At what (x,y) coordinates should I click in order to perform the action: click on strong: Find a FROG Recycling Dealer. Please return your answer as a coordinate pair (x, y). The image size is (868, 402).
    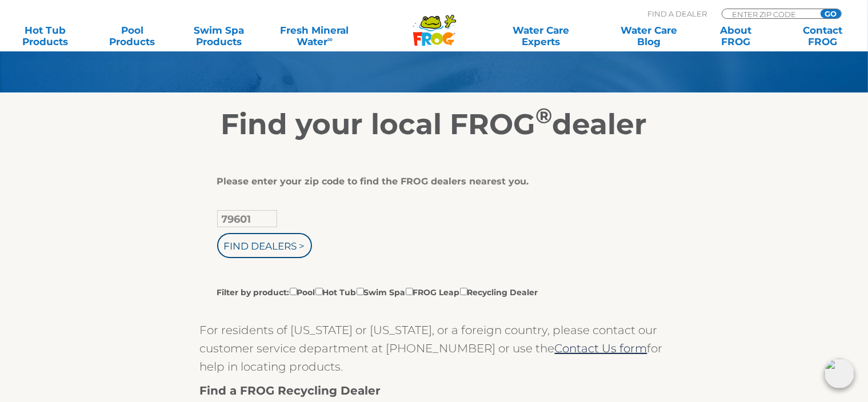
    Looking at the image, I should click on (290, 390).